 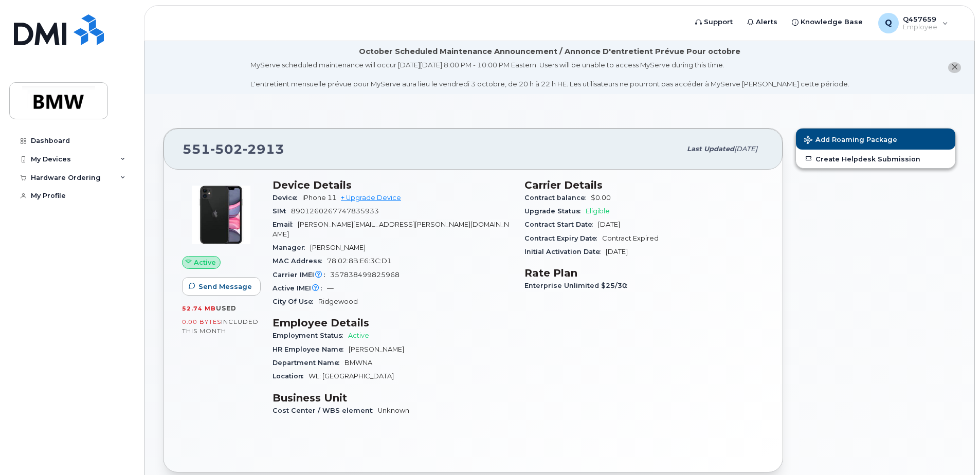 What do you see at coordinates (597, 211) in the screenshot?
I see `span: Eligible` at bounding box center [597, 211].